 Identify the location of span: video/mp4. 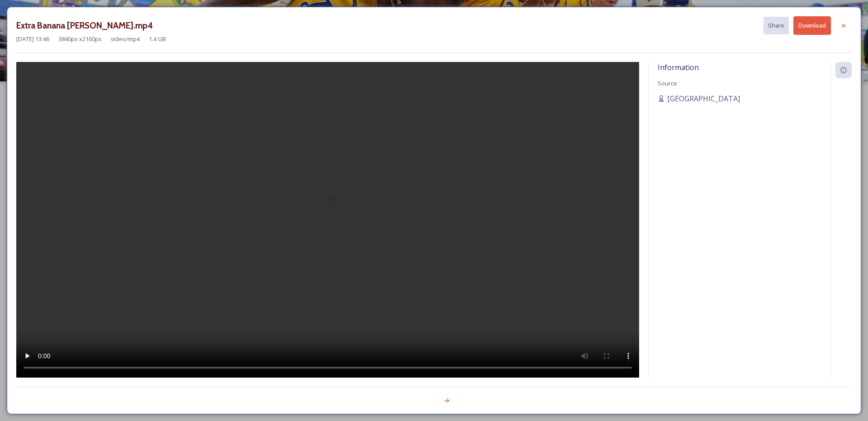
(125, 39).